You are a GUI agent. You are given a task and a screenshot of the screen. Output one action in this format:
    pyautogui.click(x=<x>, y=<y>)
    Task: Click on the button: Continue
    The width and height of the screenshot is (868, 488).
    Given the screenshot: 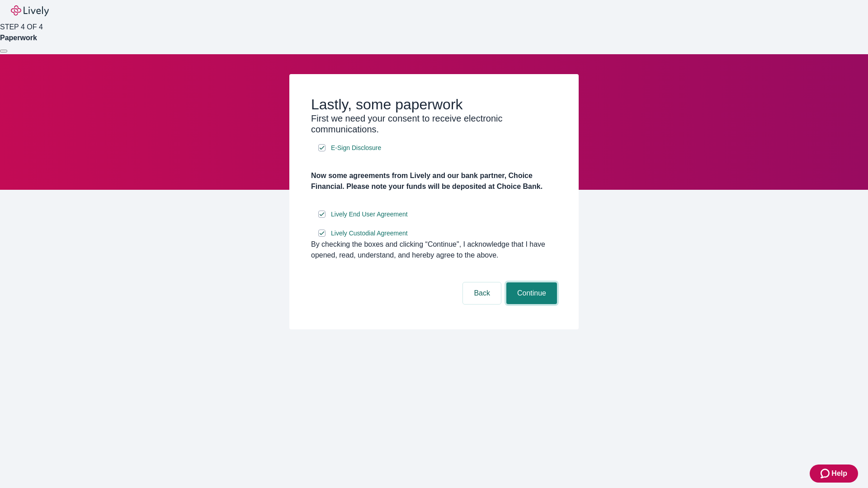 What is the action you would take?
    pyautogui.click(x=532, y=293)
    